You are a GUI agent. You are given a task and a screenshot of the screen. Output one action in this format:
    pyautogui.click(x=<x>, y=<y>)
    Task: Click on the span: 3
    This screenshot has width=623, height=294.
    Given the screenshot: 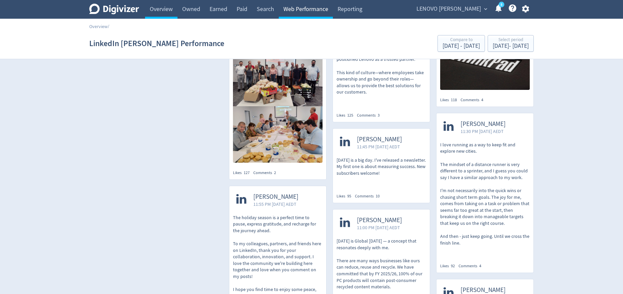 What is the action you would take?
    pyautogui.click(x=379, y=115)
    